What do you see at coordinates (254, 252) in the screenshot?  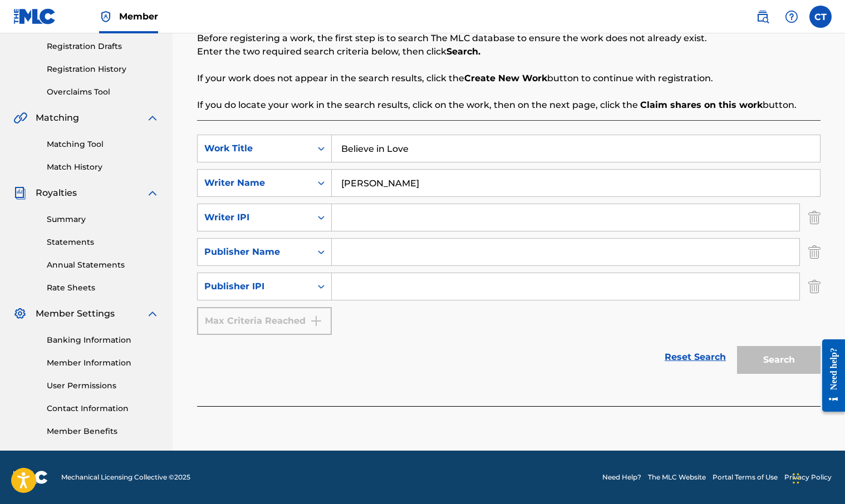 I see `div: Publisher Name` at bounding box center [254, 252].